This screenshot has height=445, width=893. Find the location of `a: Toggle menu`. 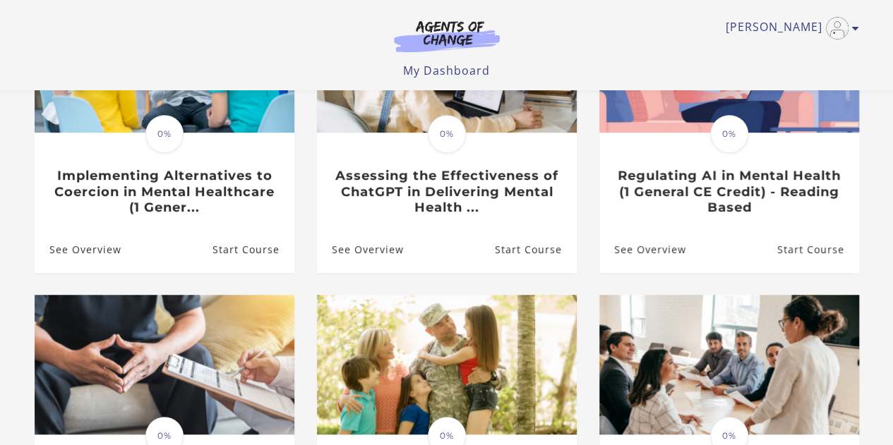

a: Toggle menu is located at coordinates (788, 28).